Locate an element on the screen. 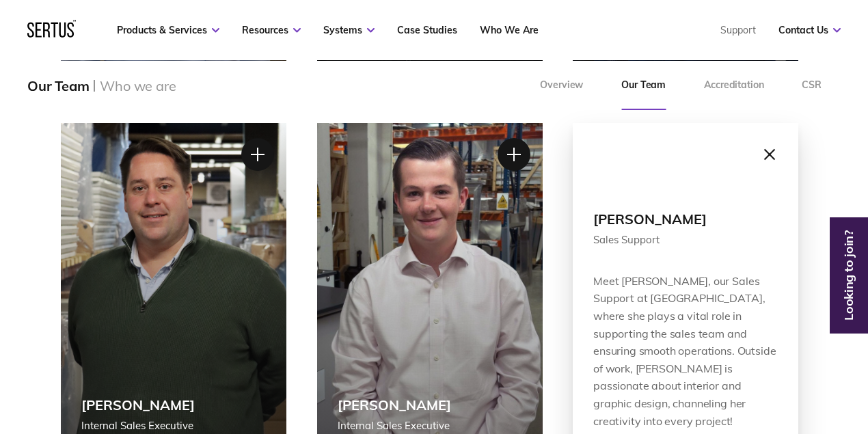 The width and height of the screenshot is (868, 434). div: Who we are is located at coordinates (138, 85).